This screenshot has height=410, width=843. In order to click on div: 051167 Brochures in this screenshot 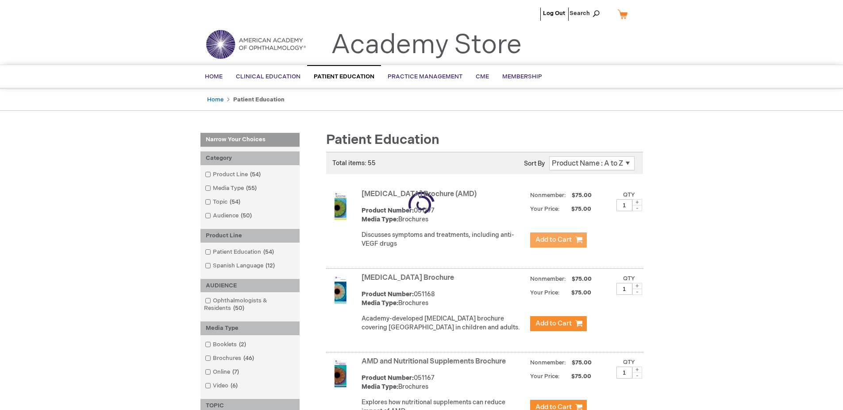, I will do `click(444, 383)`.